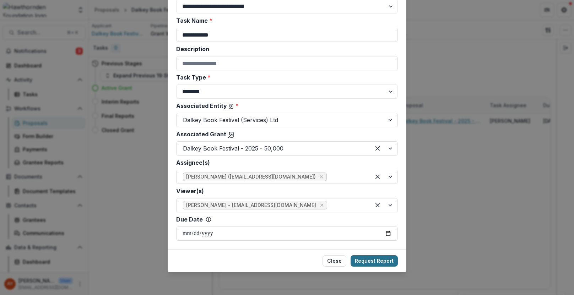 The width and height of the screenshot is (574, 295). What do you see at coordinates (334, 261) in the screenshot?
I see `button: Close` at bounding box center [334, 261].